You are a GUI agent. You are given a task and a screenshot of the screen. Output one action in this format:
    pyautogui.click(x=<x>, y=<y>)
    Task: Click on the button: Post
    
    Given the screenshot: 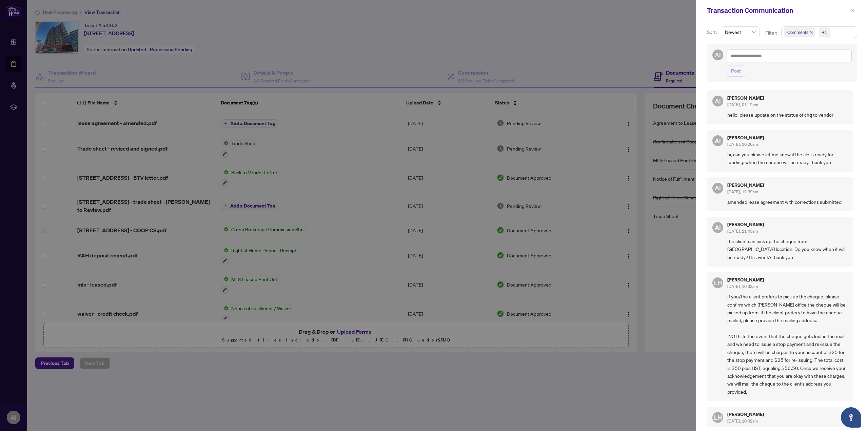 What is the action you would take?
    pyautogui.click(x=736, y=71)
    